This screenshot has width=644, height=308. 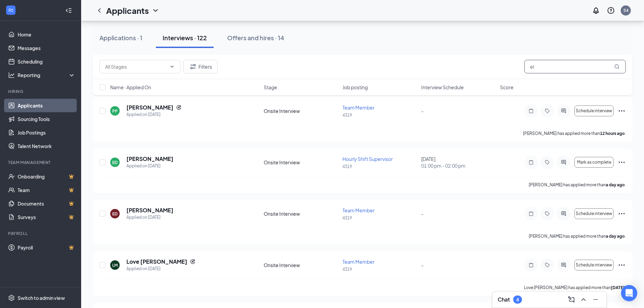 What do you see at coordinates (46, 247) in the screenshot?
I see `a: PayrollCrown` at bounding box center [46, 247].